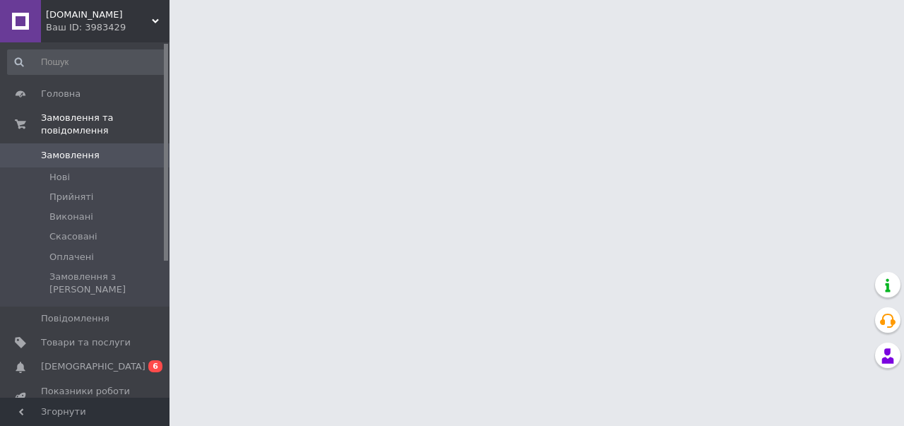  What do you see at coordinates (75, 319) in the screenshot?
I see `span: Повідомлення` at bounding box center [75, 319].